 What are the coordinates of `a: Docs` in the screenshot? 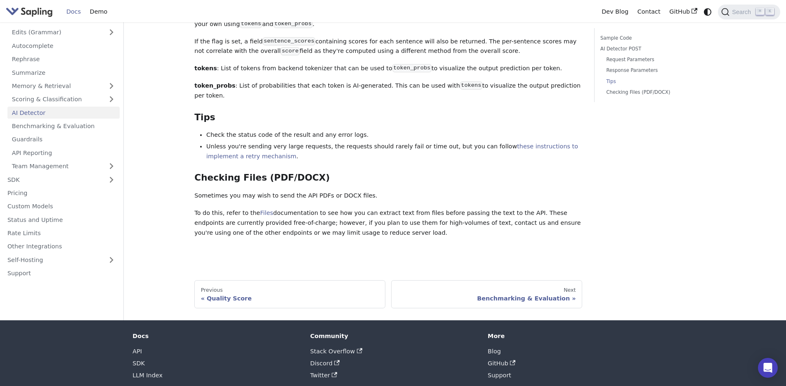 It's located at (73, 12).